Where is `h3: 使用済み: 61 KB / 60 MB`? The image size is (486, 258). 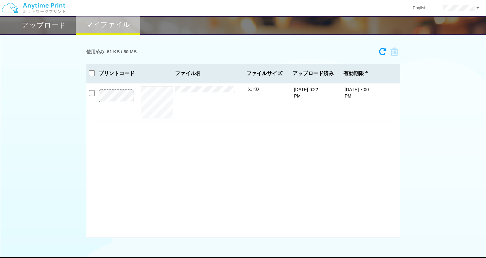
h3: 使用済み: 61 KB / 60 MB is located at coordinates (112, 52).